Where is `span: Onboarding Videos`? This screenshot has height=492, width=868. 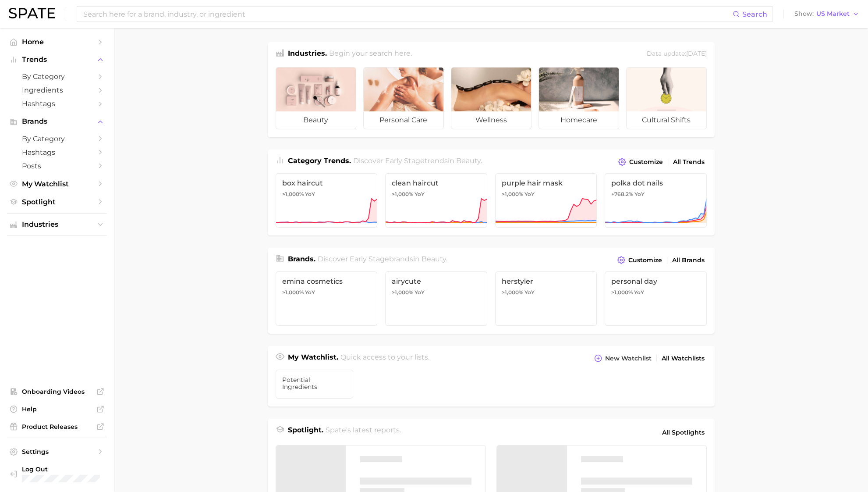
span: Onboarding Videos is located at coordinates (57, 392).